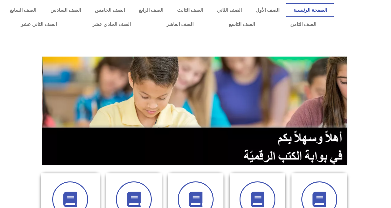  Describe the element at coordinates (39, 24) in the screenshot. I see `a: الصف الثاني عشر` at that location.